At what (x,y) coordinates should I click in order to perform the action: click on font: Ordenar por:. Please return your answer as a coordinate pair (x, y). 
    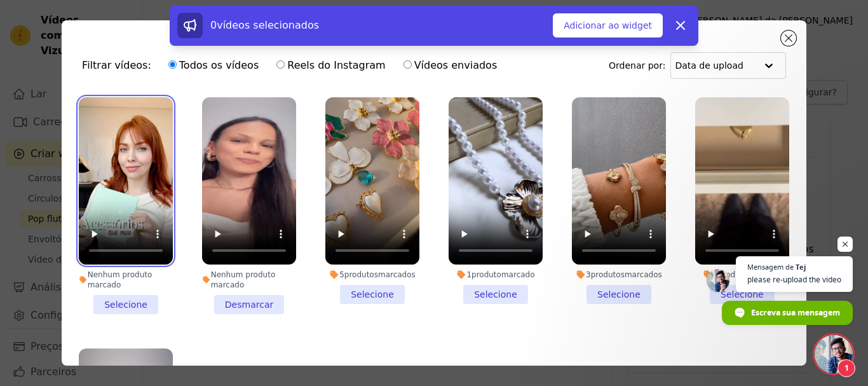
    Looking at the image, I should click on (637, 65).